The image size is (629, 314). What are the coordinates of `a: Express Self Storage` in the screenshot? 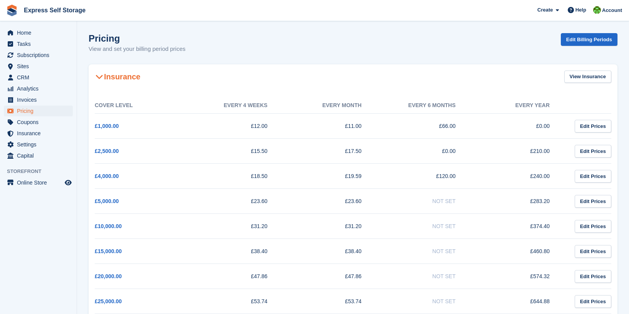 It's located at (55, 10).